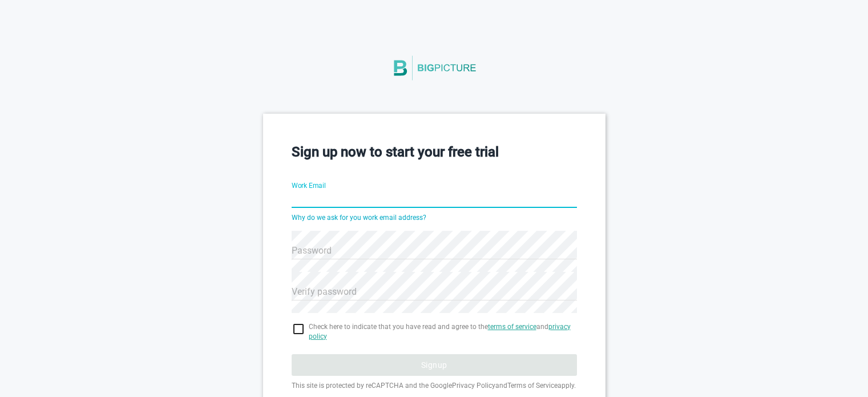  I want to click on a: Why do we ask for you work email address?, so click(359, 217).